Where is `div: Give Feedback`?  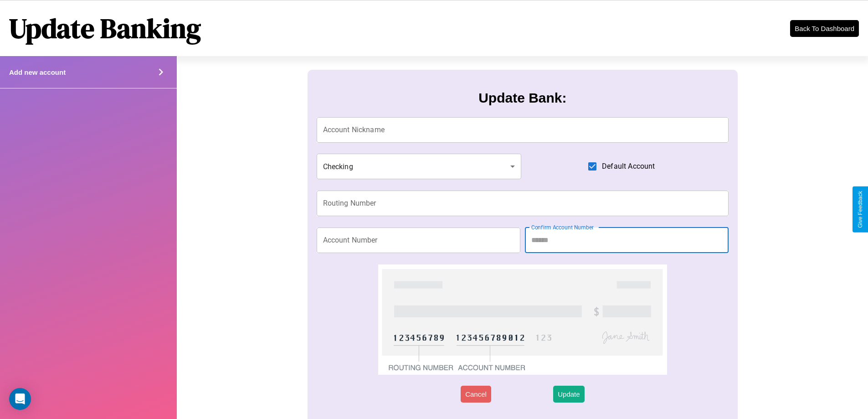 div: Give Feedback is located at coordinates (861, 210).